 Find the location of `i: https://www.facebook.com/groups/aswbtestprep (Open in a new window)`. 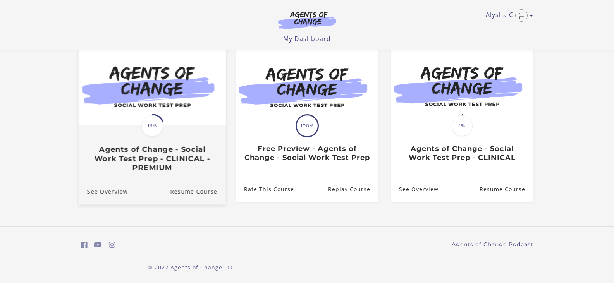

i: https://www.facebook.com/groups/aswbtestprep (Open in a new window) is located at coordinates (84, 245).